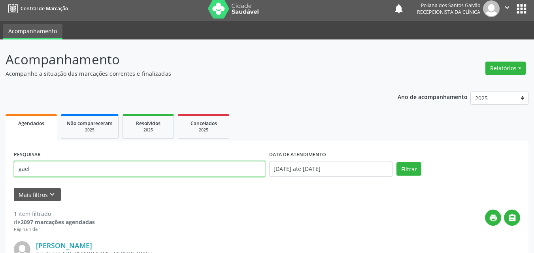 The width and height of the screenshot is (534, 253). I want to click on button: apps, so click(521, 9).